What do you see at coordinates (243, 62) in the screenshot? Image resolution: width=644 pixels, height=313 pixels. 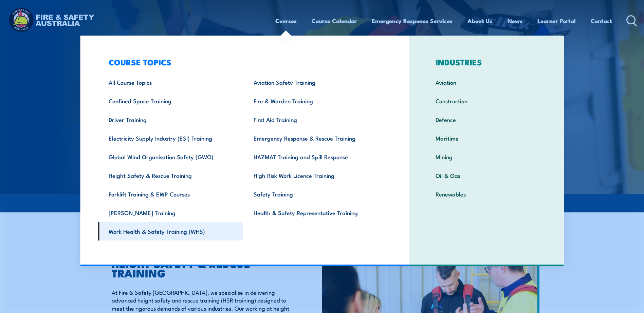 I see `h3: COURSE TOPICS` at bounding box center [243, 62].